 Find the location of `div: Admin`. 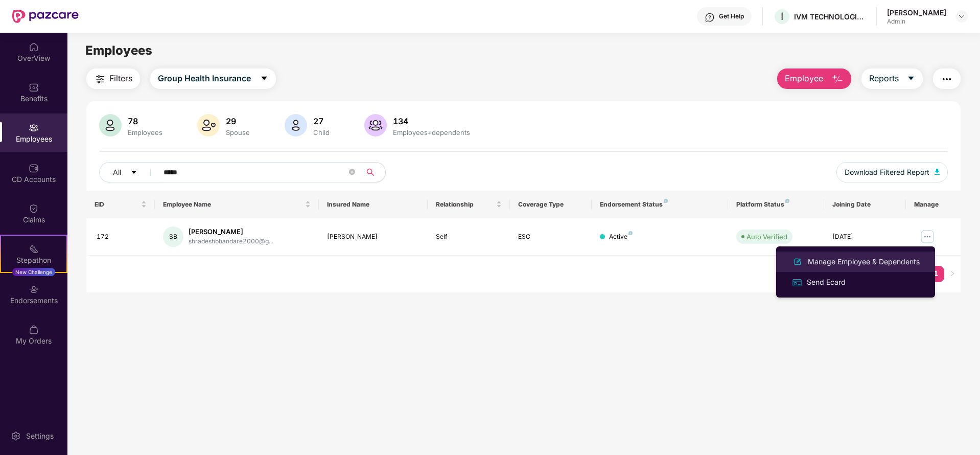

div: Admin is located at coordinates (917, 22).